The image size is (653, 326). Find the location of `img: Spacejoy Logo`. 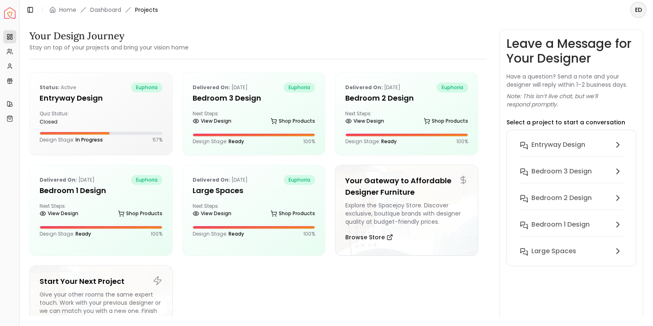

img: Spacejoy Logo is located at coordinates (10, 13).